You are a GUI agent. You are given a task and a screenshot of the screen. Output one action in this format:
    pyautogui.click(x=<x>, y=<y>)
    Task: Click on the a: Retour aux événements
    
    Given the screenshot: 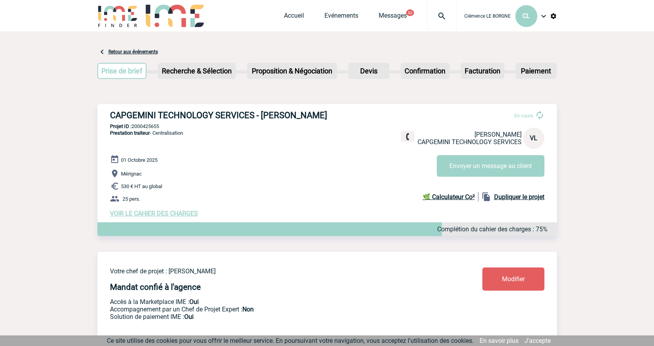 What is the action you would take?
    pyautogui.click(x=133, y=52)
    